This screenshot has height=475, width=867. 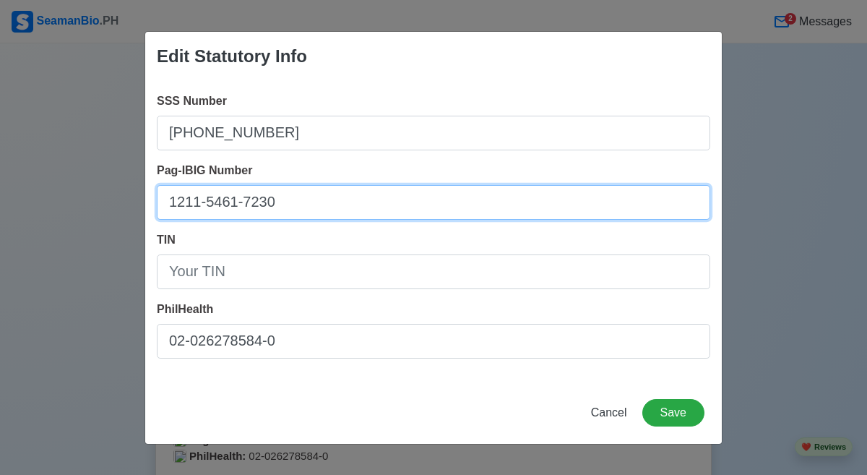 What do you see at coordinates (609, 413) in the screenshot?
I see `button: Cancel` at bounding box center [609, 413].